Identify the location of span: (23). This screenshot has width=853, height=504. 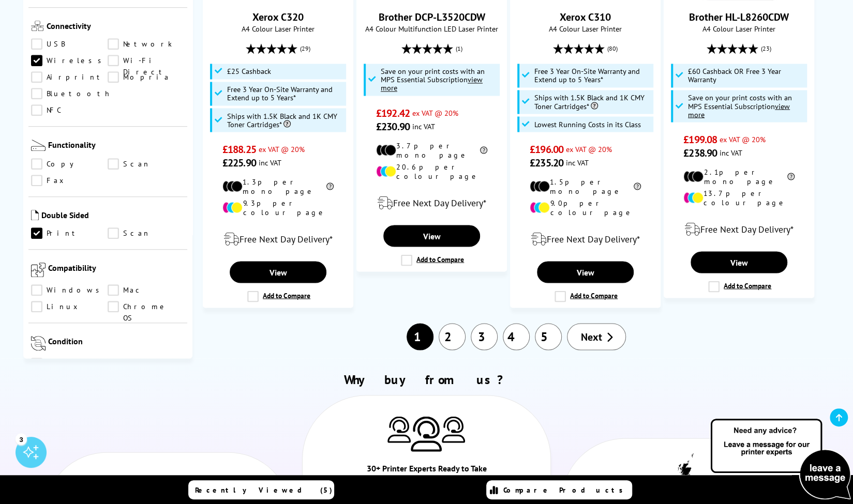
(766, 49).